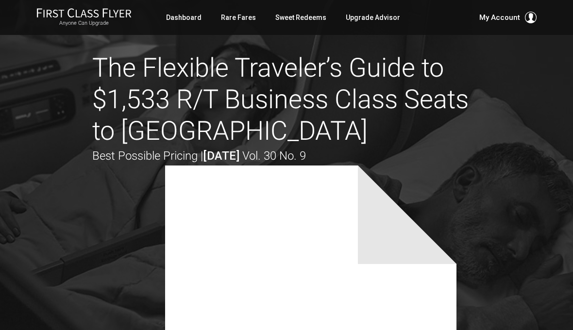  I want to click on span: My Account, so click(500, 17).